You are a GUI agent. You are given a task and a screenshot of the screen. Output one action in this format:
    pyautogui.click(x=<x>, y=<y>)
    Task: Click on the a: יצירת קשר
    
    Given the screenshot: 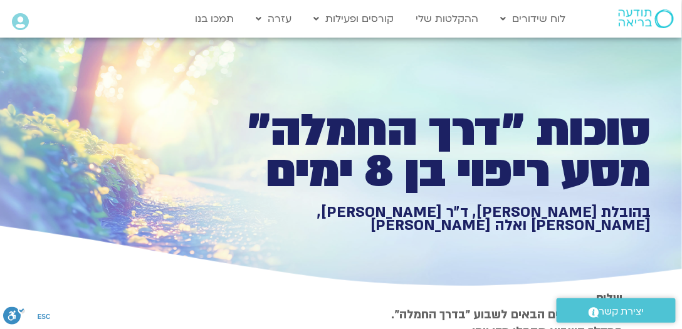 What is the action you would take?
    pyautogui.click(x=616, y=310)
    